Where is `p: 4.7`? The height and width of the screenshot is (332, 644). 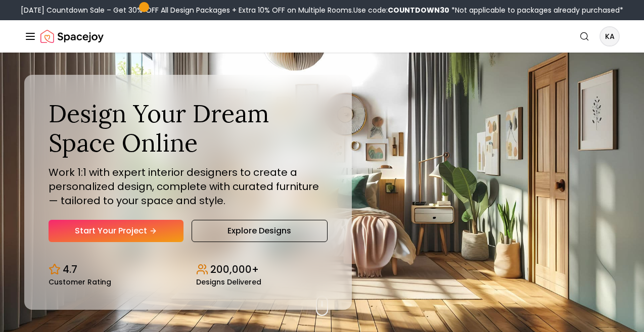
p: 4.7 is located at coordinates (70, 269).